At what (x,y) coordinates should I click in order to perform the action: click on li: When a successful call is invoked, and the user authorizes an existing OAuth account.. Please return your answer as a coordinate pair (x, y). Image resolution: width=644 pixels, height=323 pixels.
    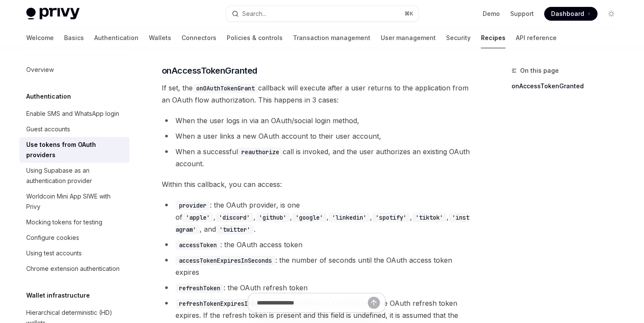
    Looking at the image, I should click on (317, 157).